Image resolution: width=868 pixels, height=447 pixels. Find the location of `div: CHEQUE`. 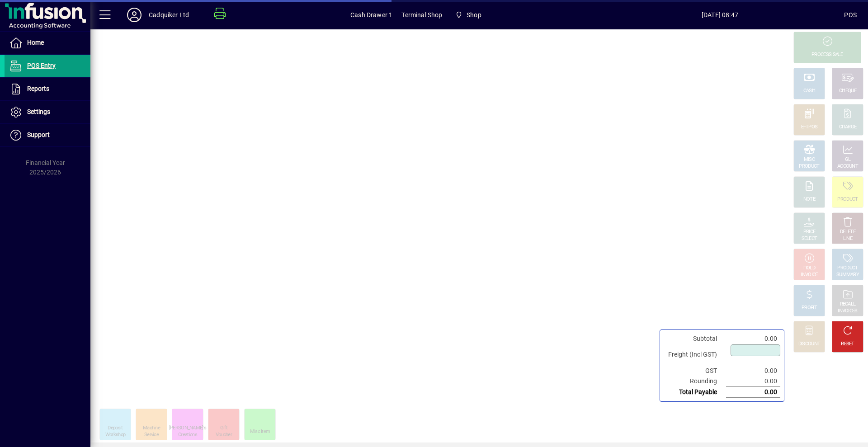

div: CHEQUE is located at coordinates (848, 91).